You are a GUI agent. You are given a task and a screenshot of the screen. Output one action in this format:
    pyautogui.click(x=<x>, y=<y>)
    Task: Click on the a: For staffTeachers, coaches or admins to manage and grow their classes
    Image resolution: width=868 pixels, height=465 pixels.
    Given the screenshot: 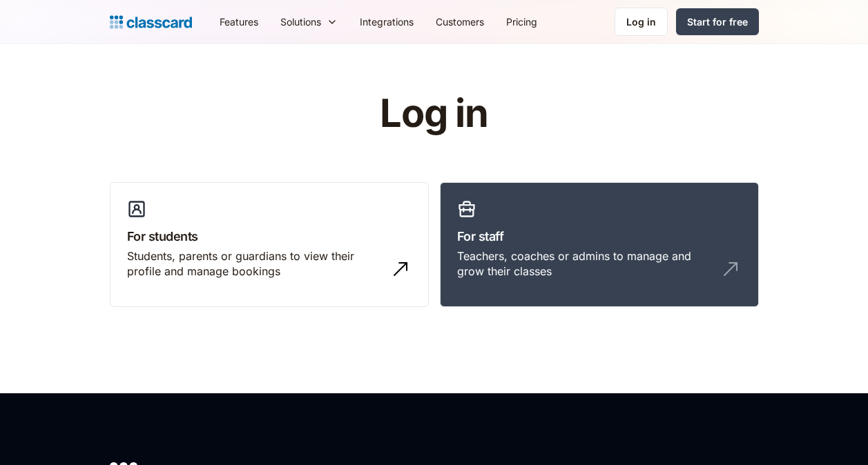 What is the action you would take?
    pyautogui.click(x=600, y=245)
    